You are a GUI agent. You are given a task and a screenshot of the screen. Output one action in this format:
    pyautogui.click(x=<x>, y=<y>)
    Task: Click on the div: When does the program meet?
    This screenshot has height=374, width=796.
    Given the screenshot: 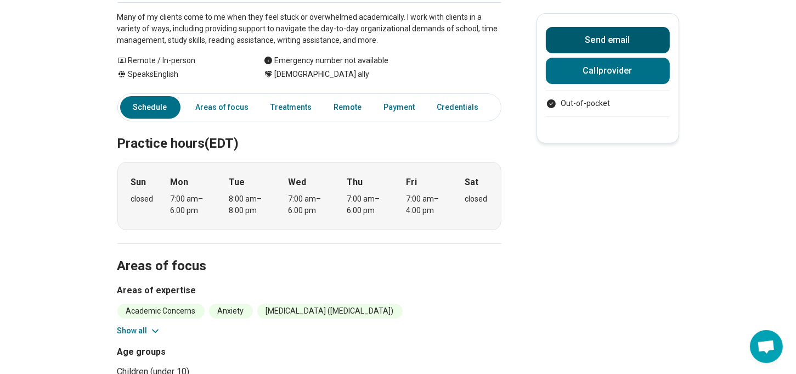 What is the action you would take?
    pyautogui.click(x=309, y=196)
    